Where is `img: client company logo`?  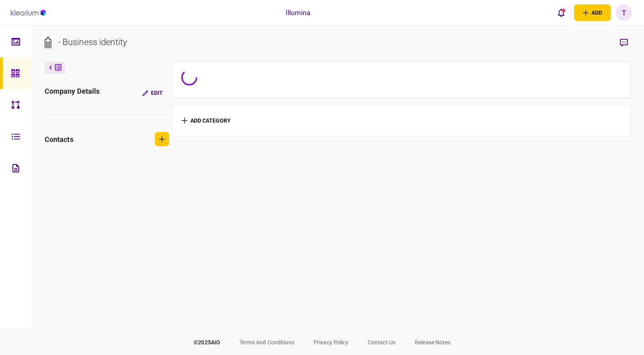
img: client company logo is located at coordinates (28, 12).